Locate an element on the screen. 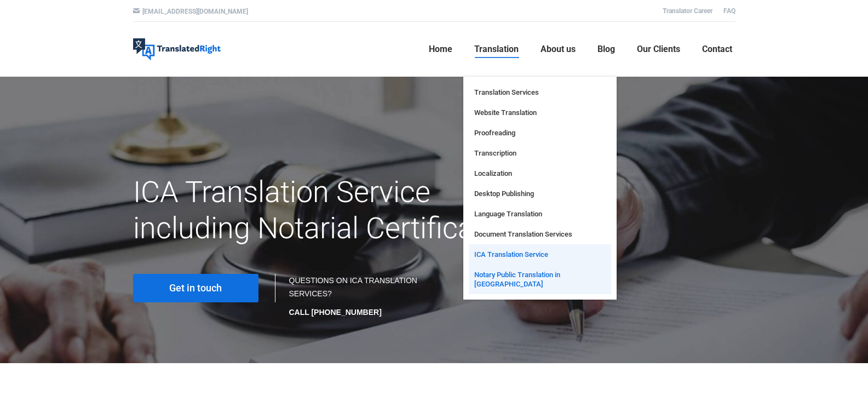 This screenshot has height=419, width=868. a: ICA Translation Service is located at coordinates (540, 254).